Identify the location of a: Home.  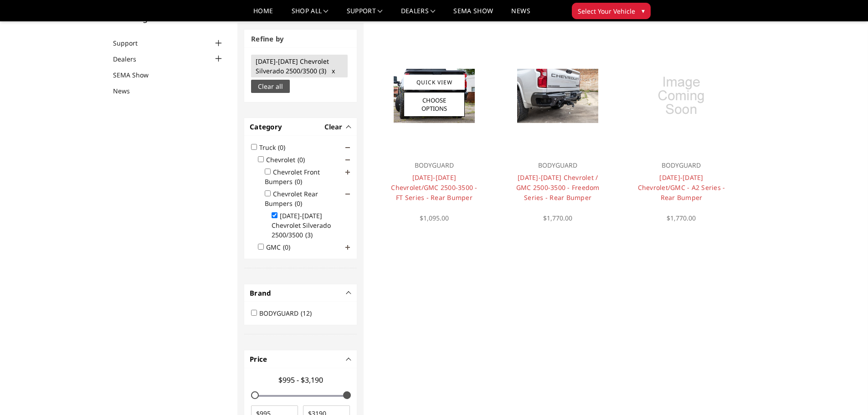
(263, 14).